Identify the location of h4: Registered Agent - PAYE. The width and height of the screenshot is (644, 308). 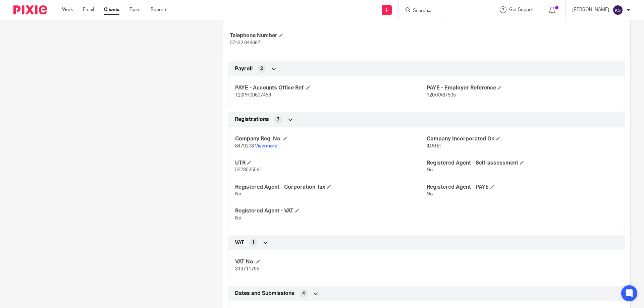
(522, 187).